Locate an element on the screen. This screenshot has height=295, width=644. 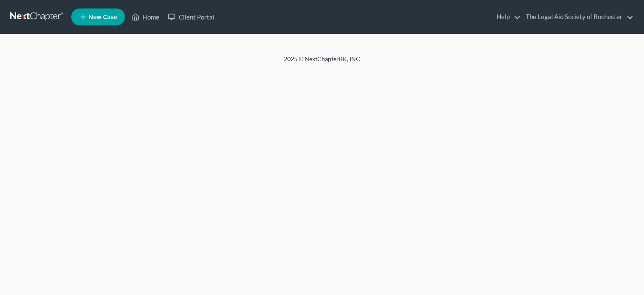
a: Client Portal is located at coordinates (191, 17).